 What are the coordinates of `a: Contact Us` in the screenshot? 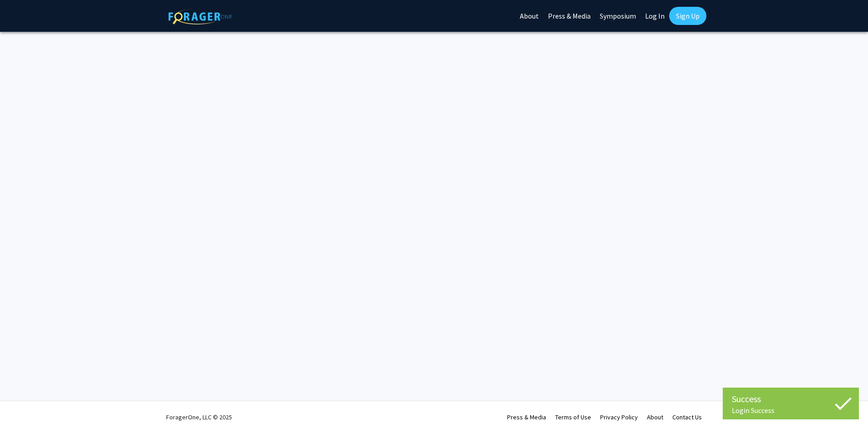 It's located at (686, 417).